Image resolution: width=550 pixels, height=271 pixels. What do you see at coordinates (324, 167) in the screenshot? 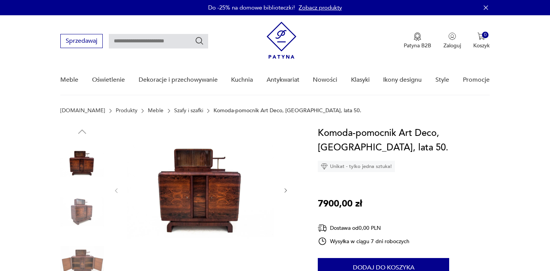
I see `img: Ikona diamentu` at bounding box center [324, 167].